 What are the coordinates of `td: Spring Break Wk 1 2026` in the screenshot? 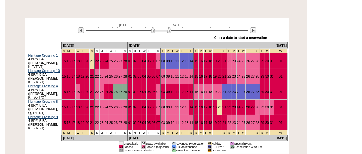 It's located at (168, 51).